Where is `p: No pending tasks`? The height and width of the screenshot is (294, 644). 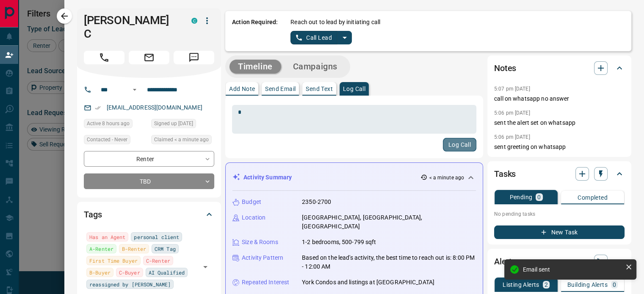
p: No pending tasks is located at coordinates (559, 214).